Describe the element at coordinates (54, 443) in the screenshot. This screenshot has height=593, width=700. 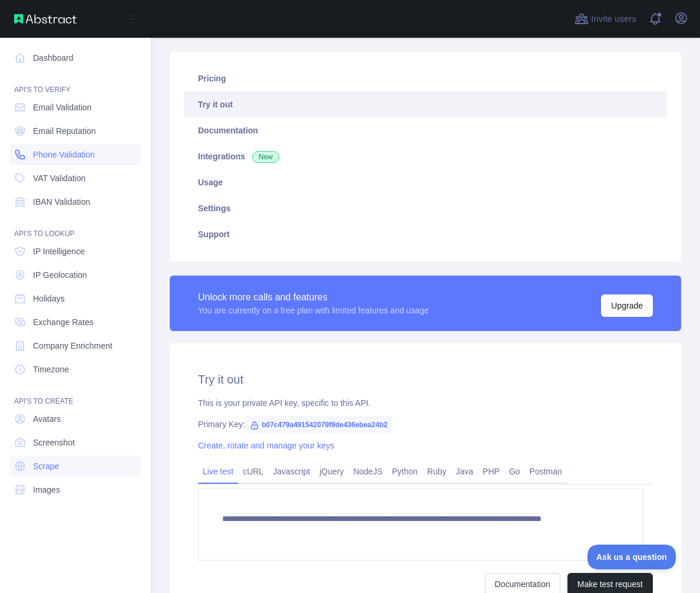
I see `span: Screenshot` at that location.